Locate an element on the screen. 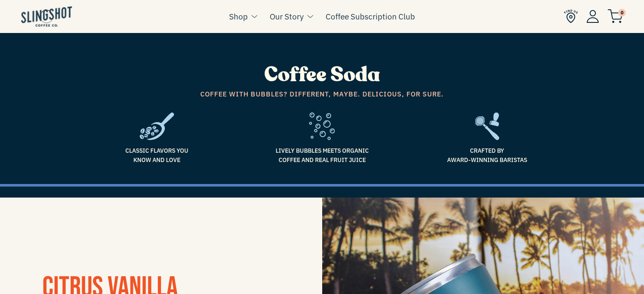  img: Account is located at coordinates (593, 16).